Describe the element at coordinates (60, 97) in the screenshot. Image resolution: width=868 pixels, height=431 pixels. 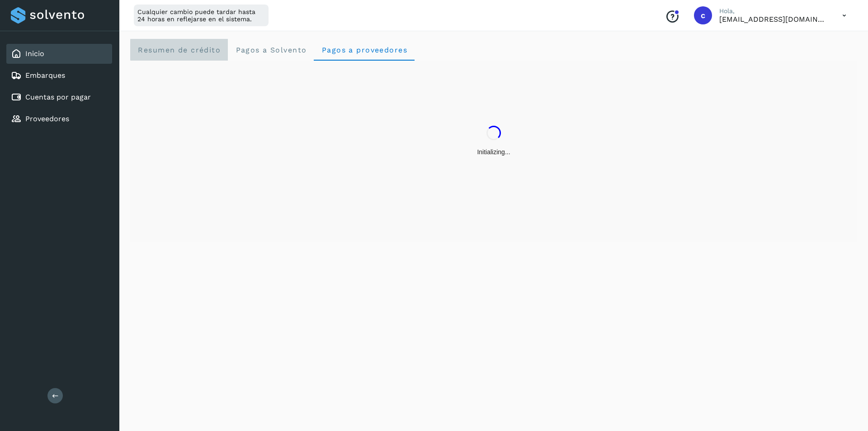
I see `div: Cuentas por pagar` at that location.